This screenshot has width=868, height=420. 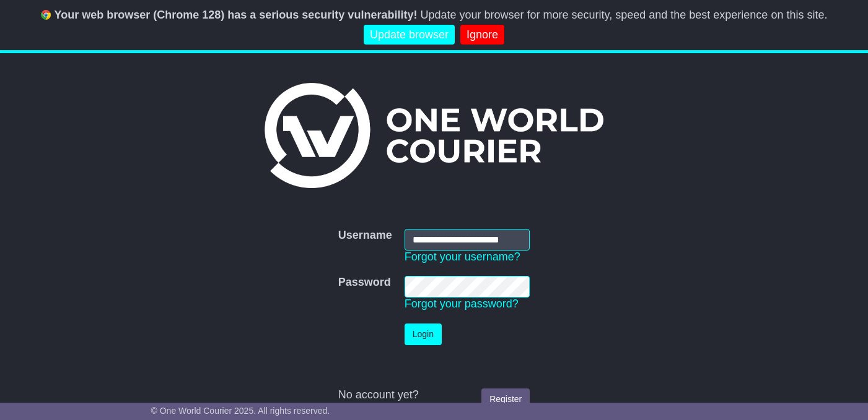 What do you see at coordinates (482, 35) in the screenshot?
I see `a: Ignore` at bounding box center [482, 35].